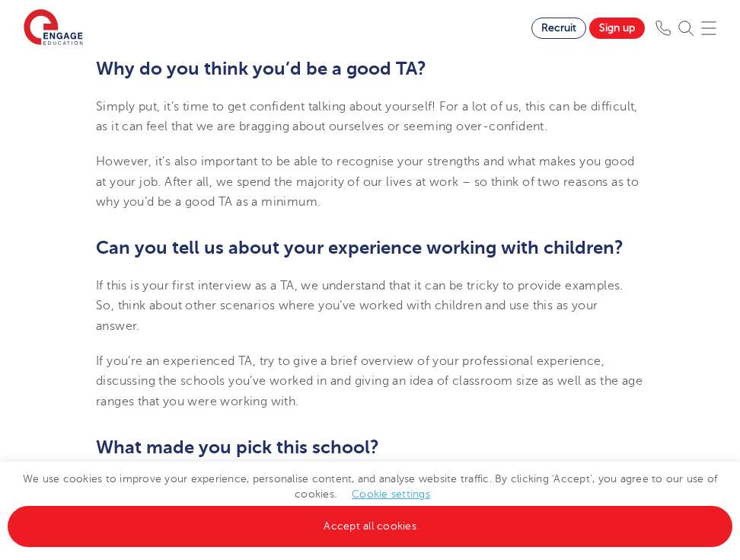 The height and width of the screenshot is (560, 740). Describe the element at coordinates (370, 526) in the screenshot. I see `a: Accept all cookies` at that location.